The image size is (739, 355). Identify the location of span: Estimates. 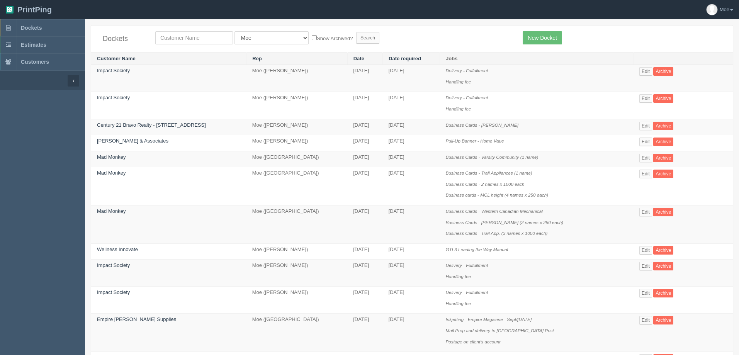
(34, 45).